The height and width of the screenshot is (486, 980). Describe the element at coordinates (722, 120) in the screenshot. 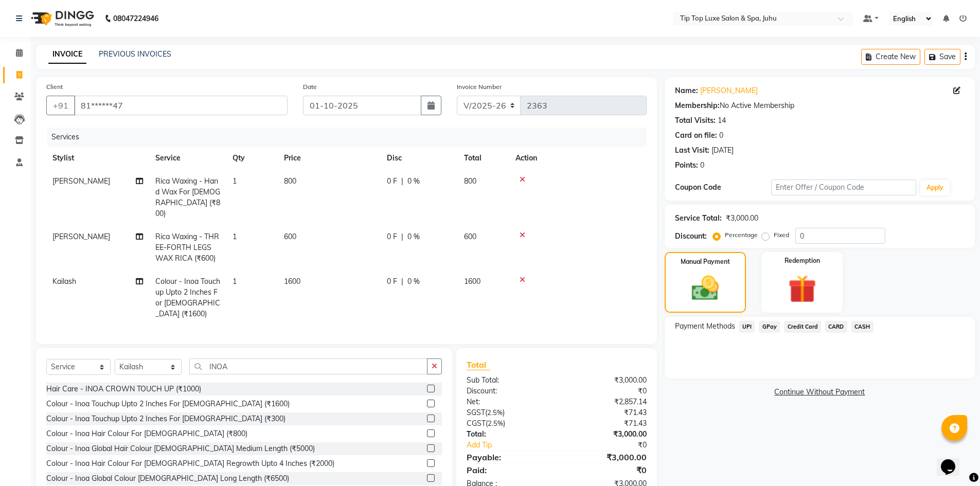

I see `div: 14` at that location.